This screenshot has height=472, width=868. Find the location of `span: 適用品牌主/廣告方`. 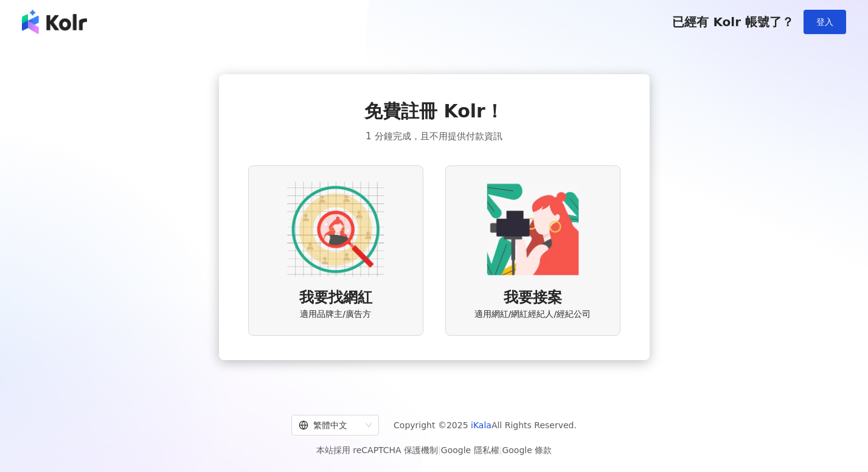

span: 適用品牌主/廣告方 is located at coordinates (335, 314).